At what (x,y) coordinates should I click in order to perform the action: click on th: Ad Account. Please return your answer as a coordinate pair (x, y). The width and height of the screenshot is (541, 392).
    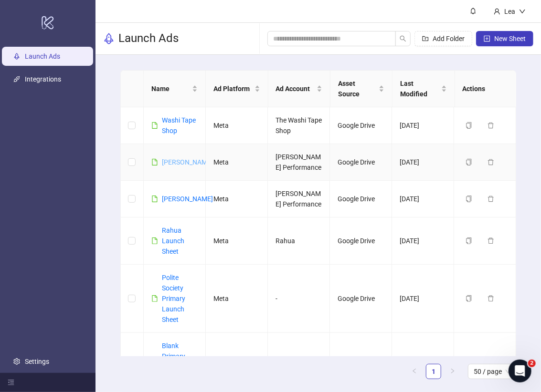
    Looking at the image, I should click on (299, 89).